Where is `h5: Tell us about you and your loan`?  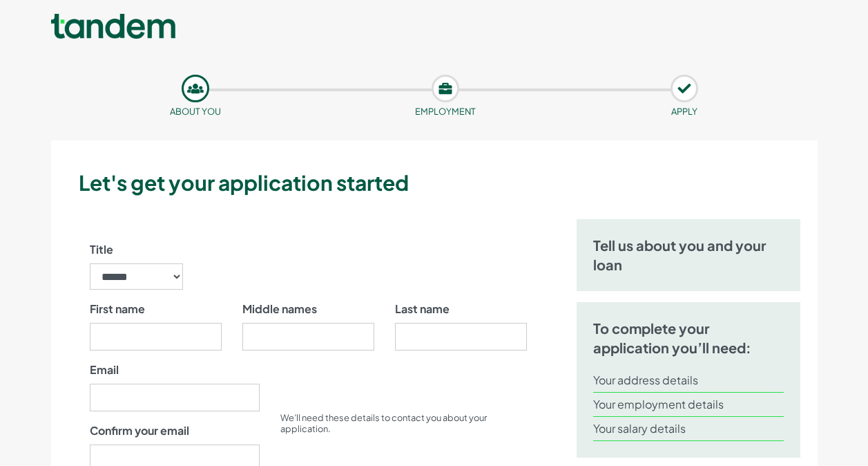
h5: Tell us about you and your loan is located at coordinates (688, 255).